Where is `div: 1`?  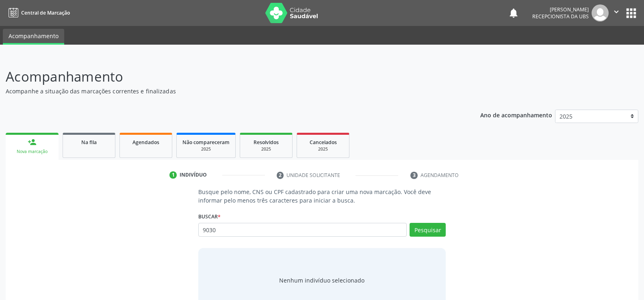
div: 1 is located at coordinates (173, 175).